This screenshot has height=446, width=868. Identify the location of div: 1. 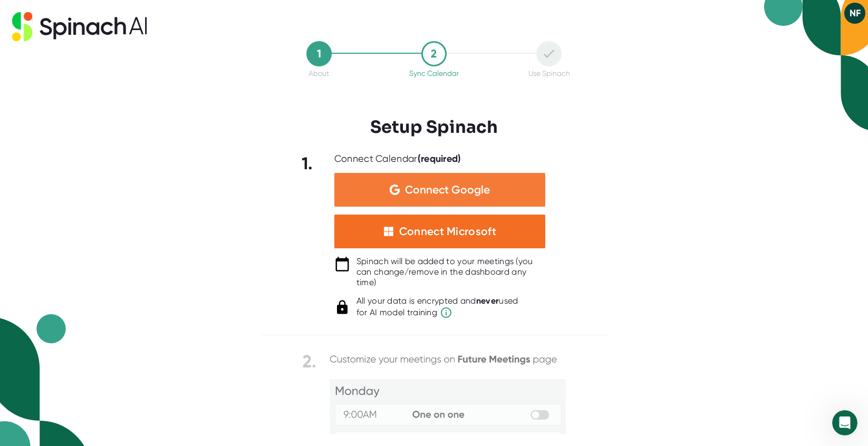
(319, 54).